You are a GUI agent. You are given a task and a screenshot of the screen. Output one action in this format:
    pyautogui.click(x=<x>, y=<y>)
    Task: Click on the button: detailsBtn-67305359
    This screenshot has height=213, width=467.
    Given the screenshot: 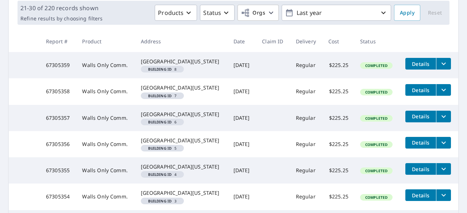 What is the action you would take?
    pyautogui.click(x=420, y=64)
    